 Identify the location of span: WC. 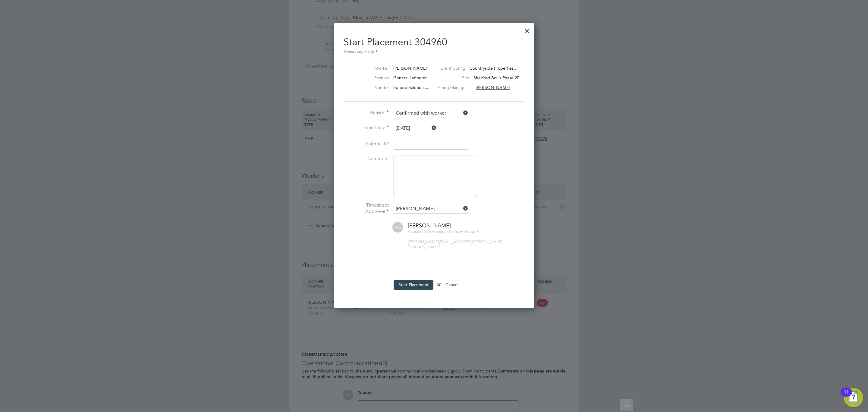
(397, 227).